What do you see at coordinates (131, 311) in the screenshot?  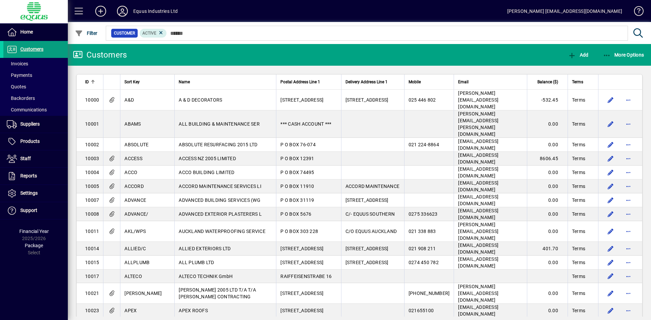 I see `span: APEX` at bounding box center [131, 311].